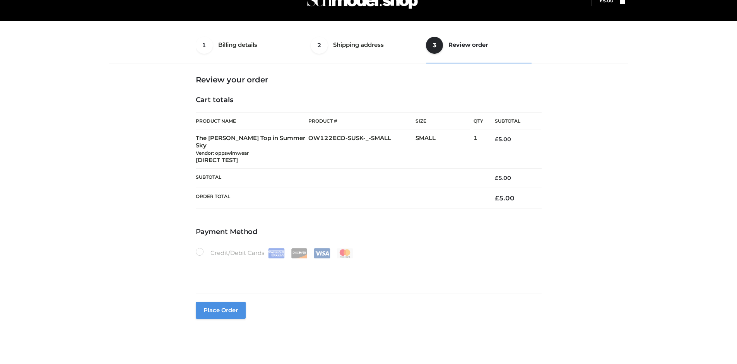 This screenshot has height=364, width=737. I want to click on label: Credit/Debit Cards, so click(275, 253).